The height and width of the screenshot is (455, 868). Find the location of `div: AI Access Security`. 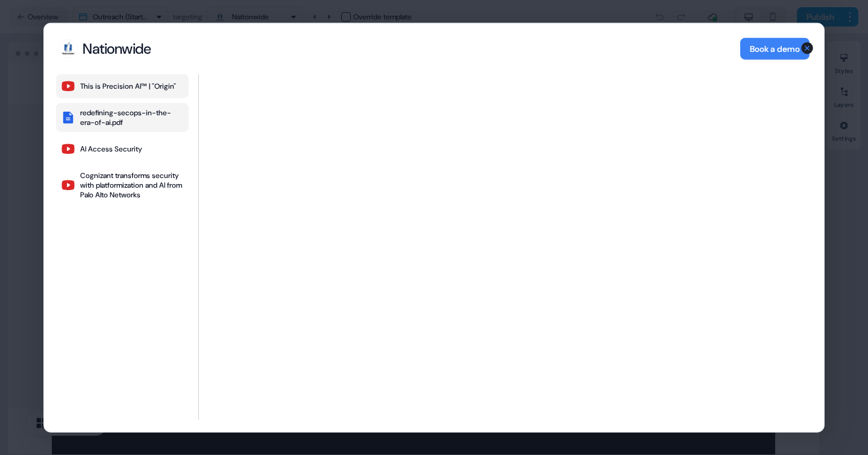

div: AI Access Security is located at coordinates (111, 149).